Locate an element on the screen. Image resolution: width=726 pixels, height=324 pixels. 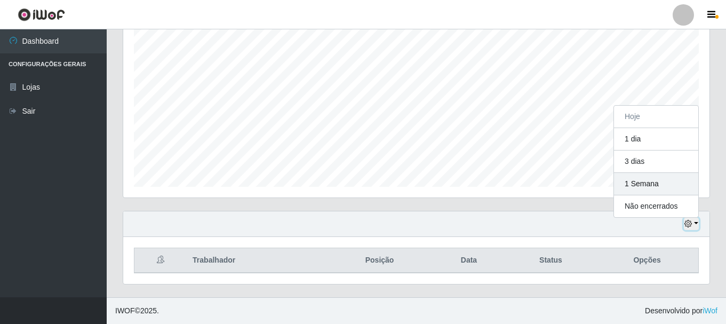
span: IWOF is located at coordinates (125, 310).